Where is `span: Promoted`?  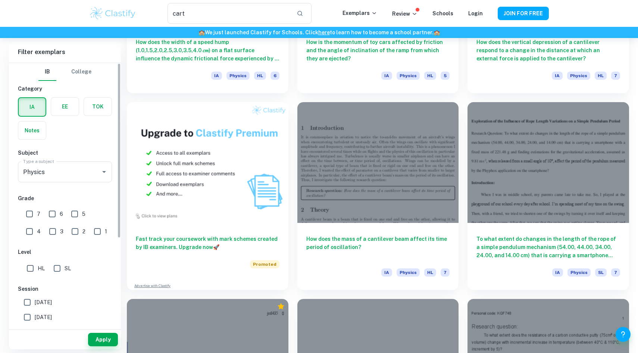
span: Promoted is located at coordinates (265, 265).